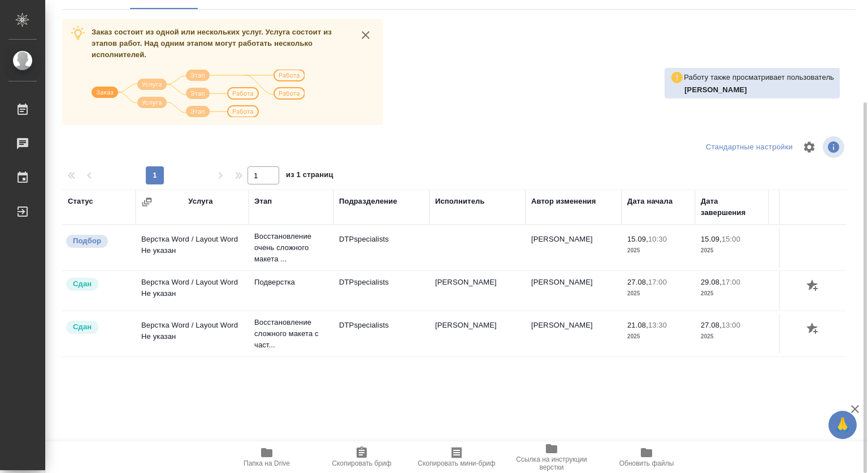  Describe the element at coordinates (646, 457) in the screenshot. I see `button: Обновить файлы` at that location.